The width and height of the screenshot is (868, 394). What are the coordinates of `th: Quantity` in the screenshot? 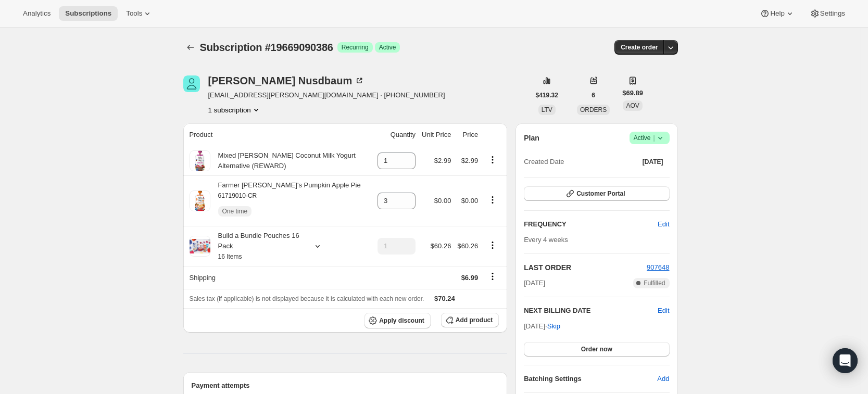 It's located at (396, 135).